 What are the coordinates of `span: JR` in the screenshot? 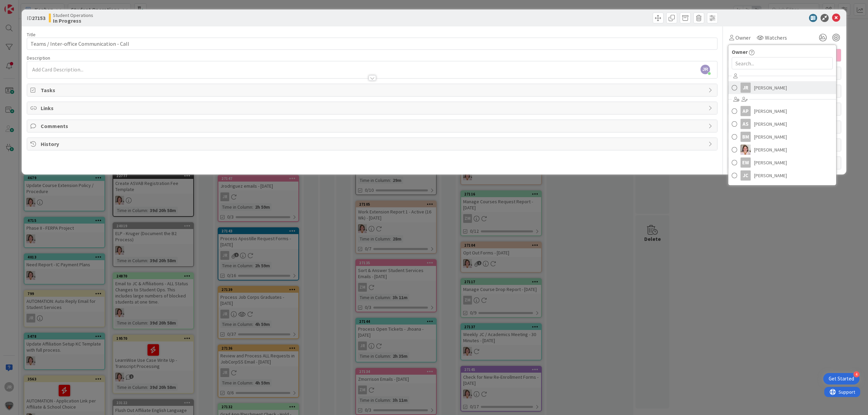 It's located at (705, 69).